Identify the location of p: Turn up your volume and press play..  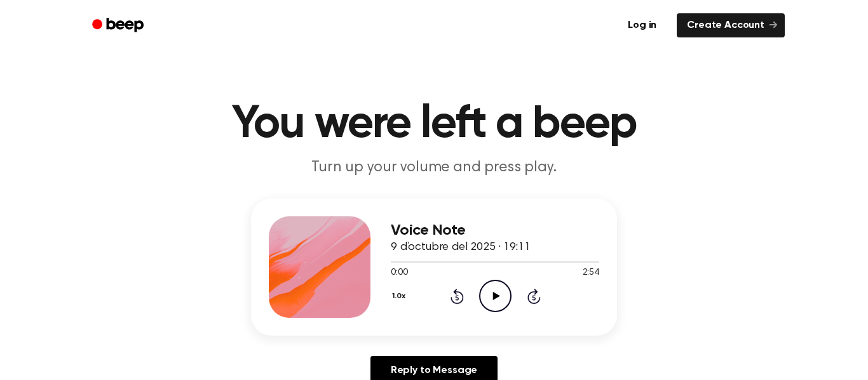
(434, 168).